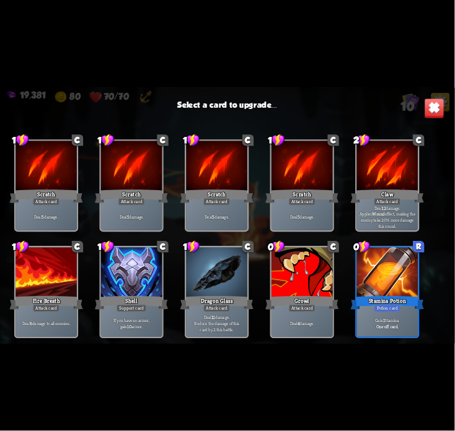 The width and height of the screenshot is (455, 431). Describe the element at coordinates (299, 324) in the screenshot. I see `b: 4` at that location.